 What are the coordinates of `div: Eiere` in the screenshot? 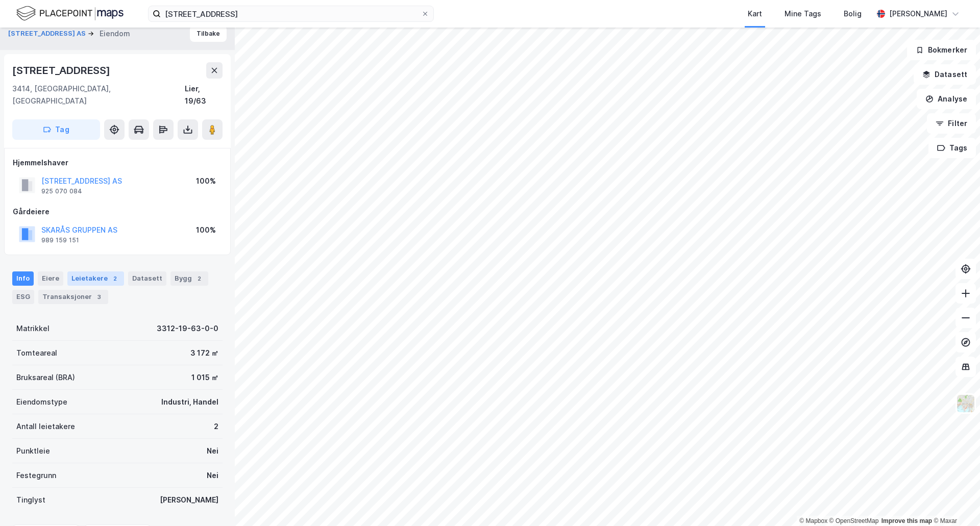 It's located at (51, 278).